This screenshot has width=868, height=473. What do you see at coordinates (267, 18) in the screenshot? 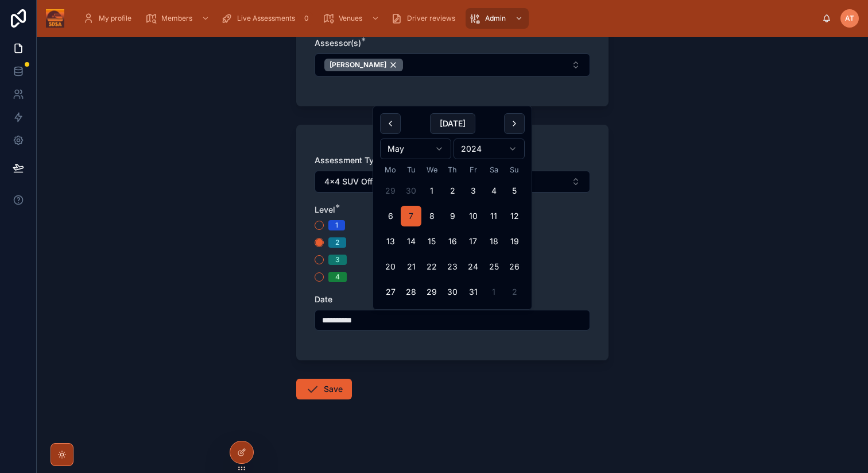
I see `a: Live Assessments0` at bounding box center [267, 18].